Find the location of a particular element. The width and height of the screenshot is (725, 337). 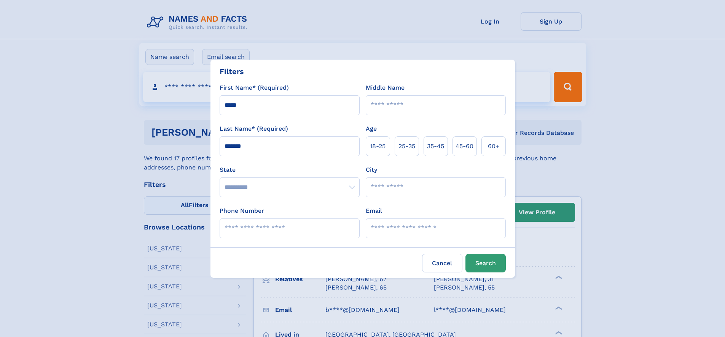

span: 18‑25 is located at coordinates (377, 146).